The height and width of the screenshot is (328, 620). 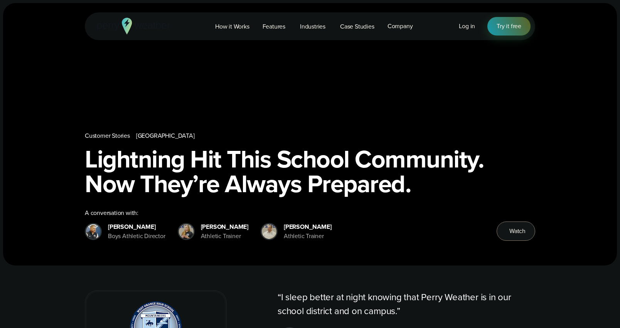 What do you see at coordinates (313, 27) in the screenshot?
I see `span: Industries` at bounding box center [313, 27].